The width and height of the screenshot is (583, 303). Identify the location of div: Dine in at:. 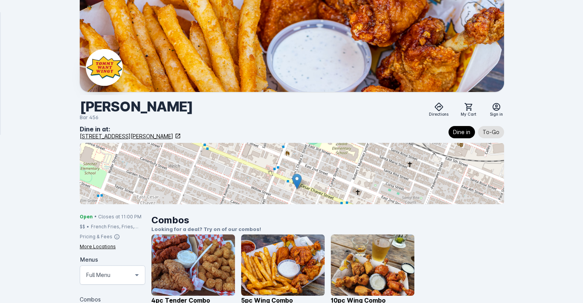
(130, 129).